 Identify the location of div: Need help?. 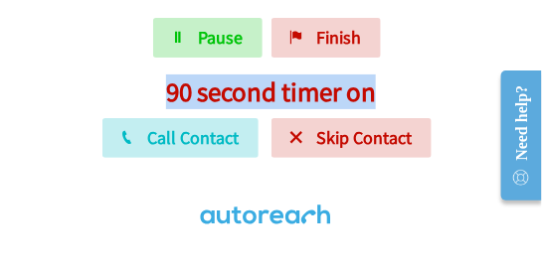
(37, 67).